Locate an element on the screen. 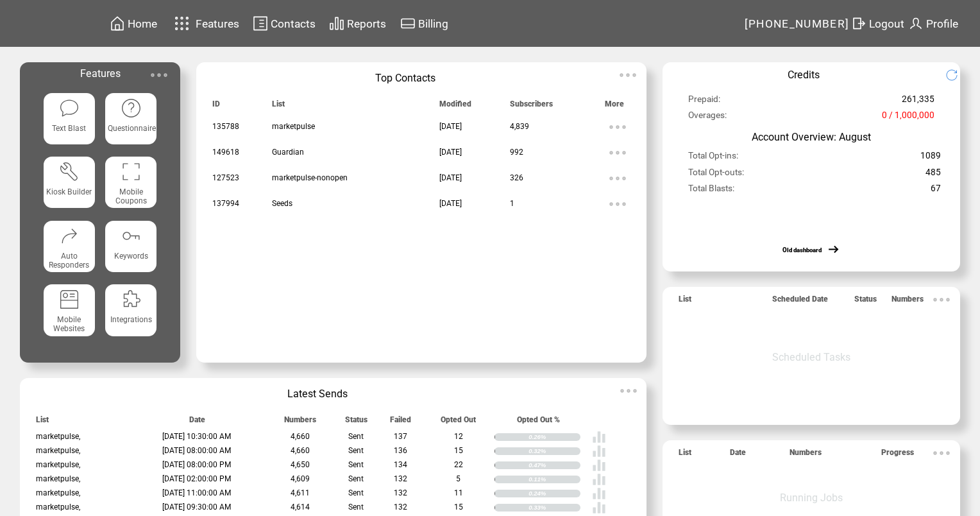 This screenshot has height=516, width=980. a: Logout is located at coordinates (877, 23).